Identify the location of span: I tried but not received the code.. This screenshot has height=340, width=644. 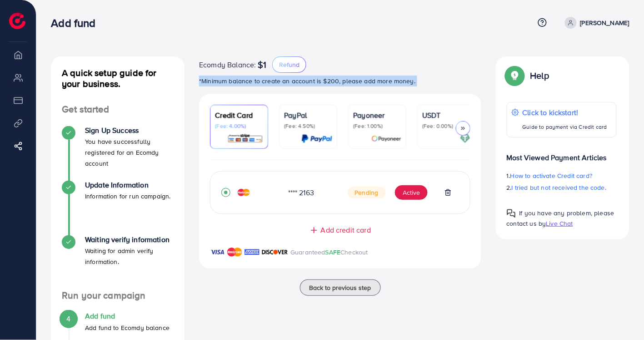
(559, 187).